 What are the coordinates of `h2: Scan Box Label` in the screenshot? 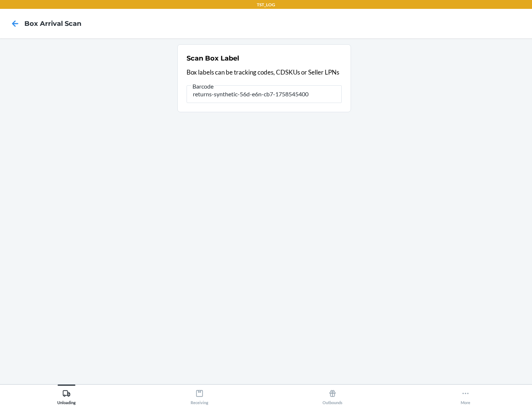 It's located at (213, 58).